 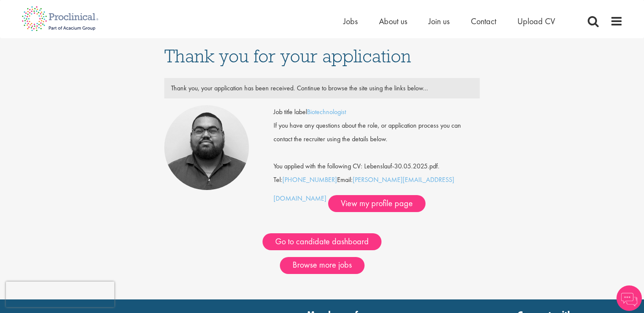 I want to click on a: Biotechnologist, so click(x=326, y=111).